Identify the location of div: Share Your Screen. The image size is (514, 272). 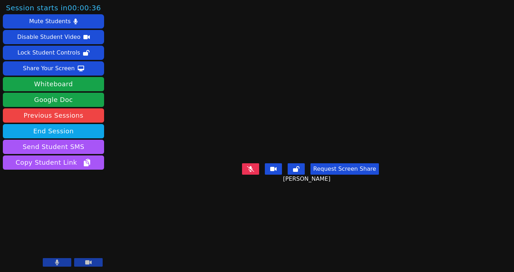
(49, 68).